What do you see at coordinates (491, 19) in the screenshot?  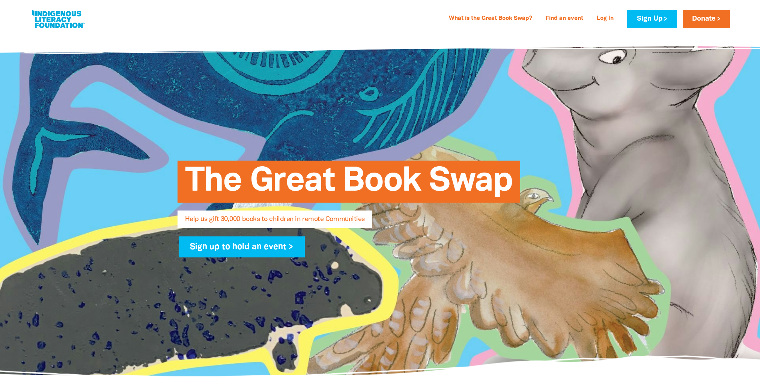 I see `a: What is the Great Book Swap?` at bounding box center [491, 19].